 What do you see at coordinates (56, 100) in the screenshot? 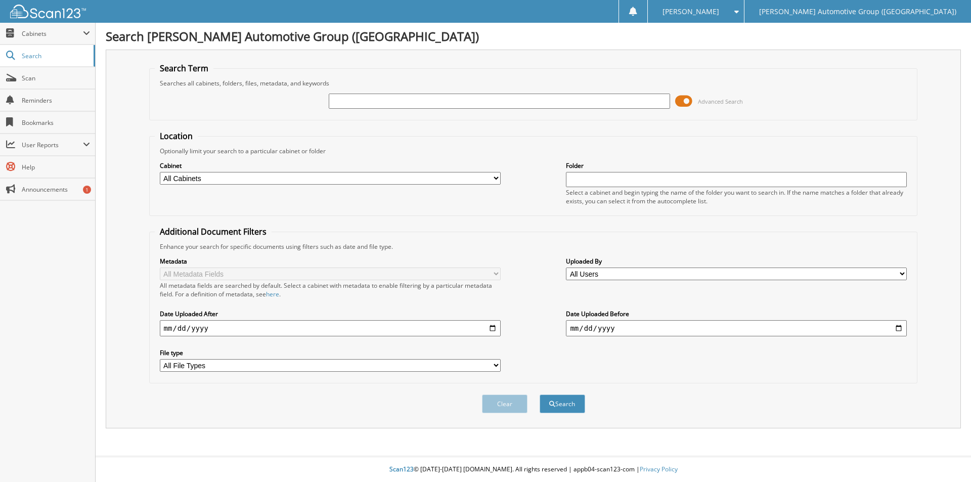
I see `span: Reminders` at bounding box center [56, 100].